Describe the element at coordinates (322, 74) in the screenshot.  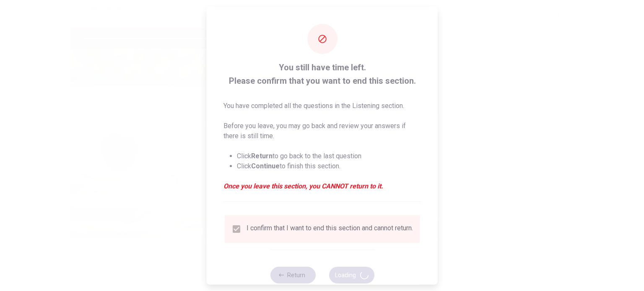
I see `span: You still have time left. Please confirm that you want to end this section.` at that location.